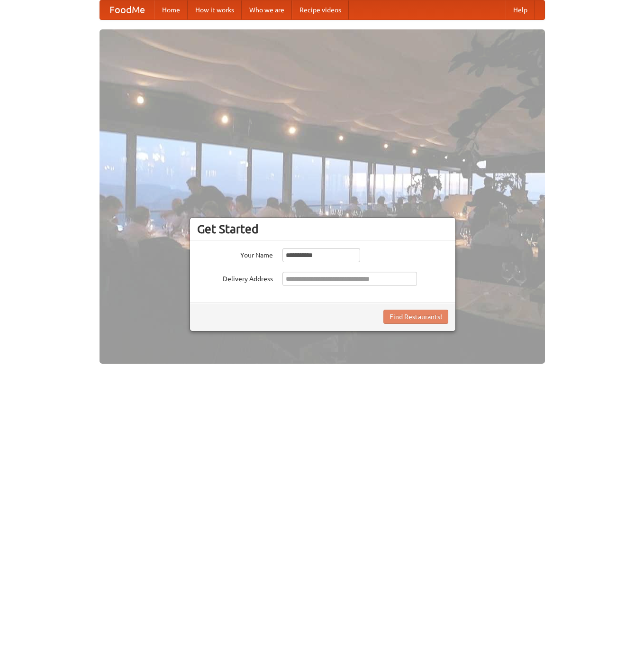  What do you see at coordinates (323, 229) in the screenshot?
I see `h3: Get Started` at bounding box center [323, 229].